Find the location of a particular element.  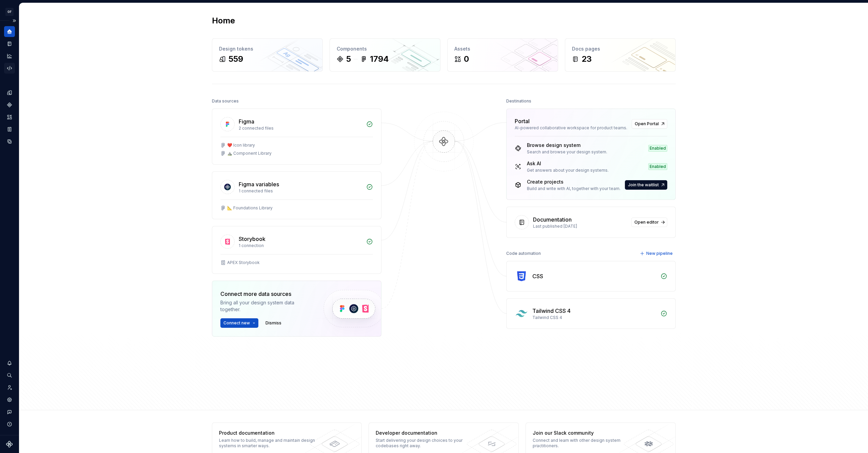

button: Dismiss is located at coordinates (274, 323).